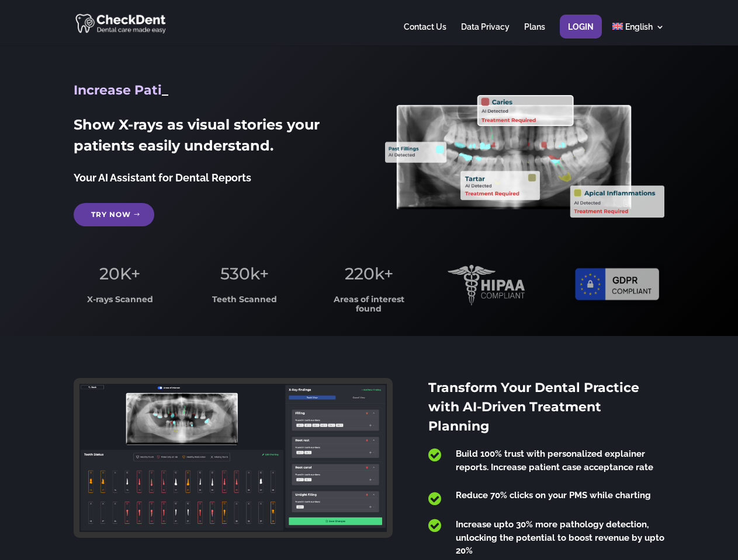 The image size is (738, 560). Describe the element at coordinates (244, 273) in the screenshot. I see `span: 530k+` at that location.